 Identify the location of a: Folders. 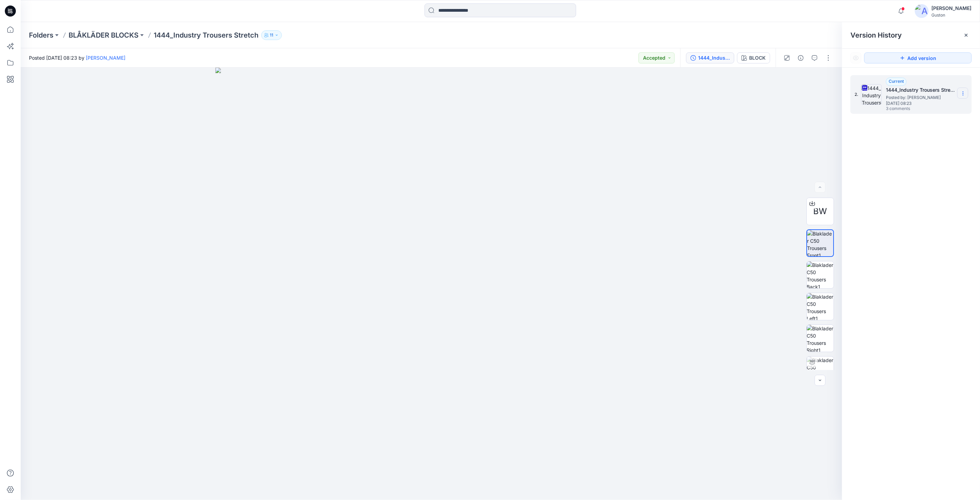
(41, 35).